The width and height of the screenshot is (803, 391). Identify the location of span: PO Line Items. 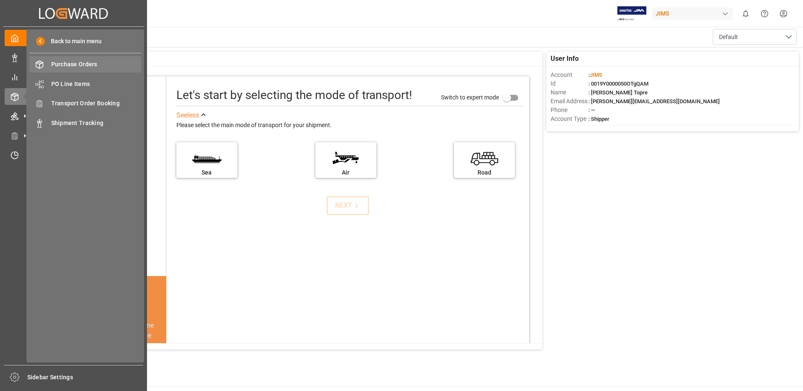
(96, 84).